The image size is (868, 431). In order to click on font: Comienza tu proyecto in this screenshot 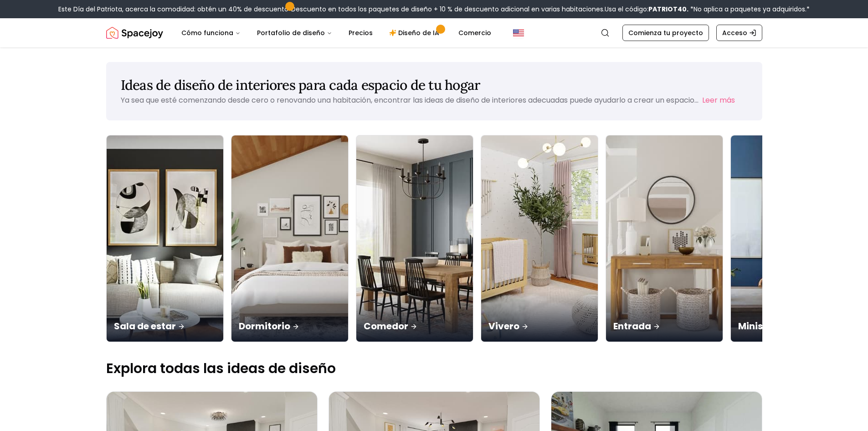, I will do `click(666, 33)`.